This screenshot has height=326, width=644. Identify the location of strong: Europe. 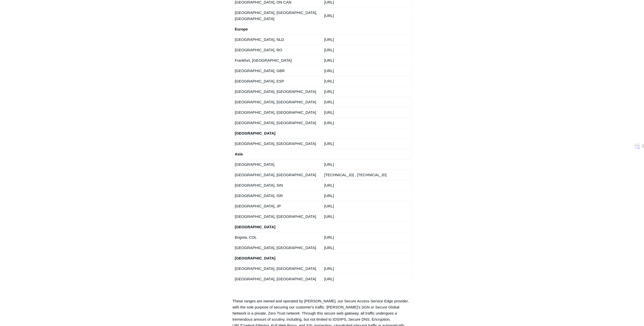
(242, 29).